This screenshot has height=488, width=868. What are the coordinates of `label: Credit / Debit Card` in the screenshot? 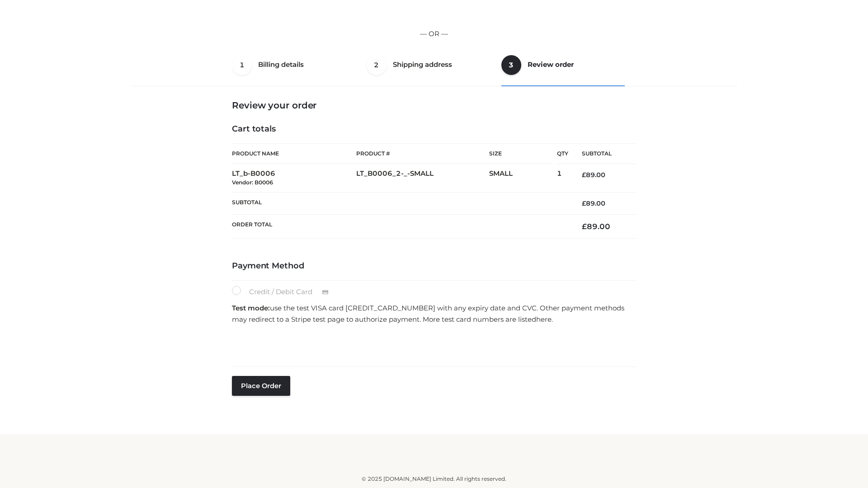 It's located at (285, 292).